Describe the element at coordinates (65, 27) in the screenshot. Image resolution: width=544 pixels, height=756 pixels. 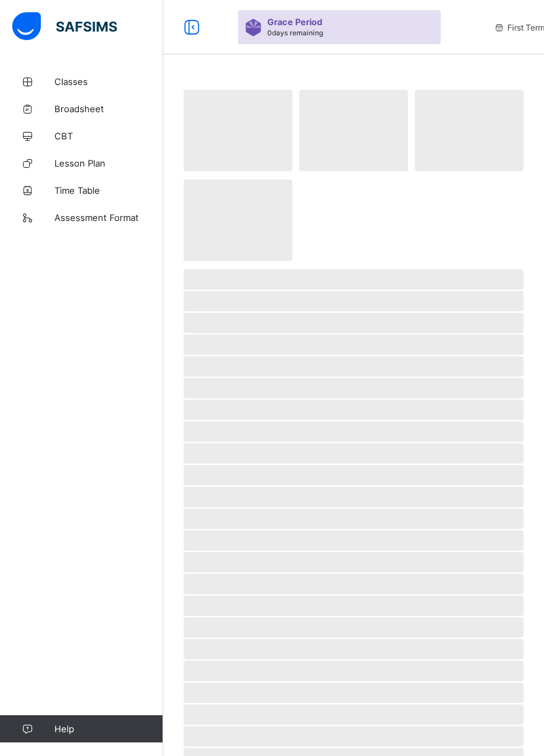
I see `img: safsims` at that location.